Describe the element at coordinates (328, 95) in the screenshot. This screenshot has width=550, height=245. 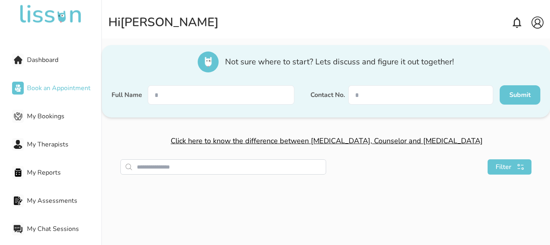
I see `label: Contact No.` at that location.